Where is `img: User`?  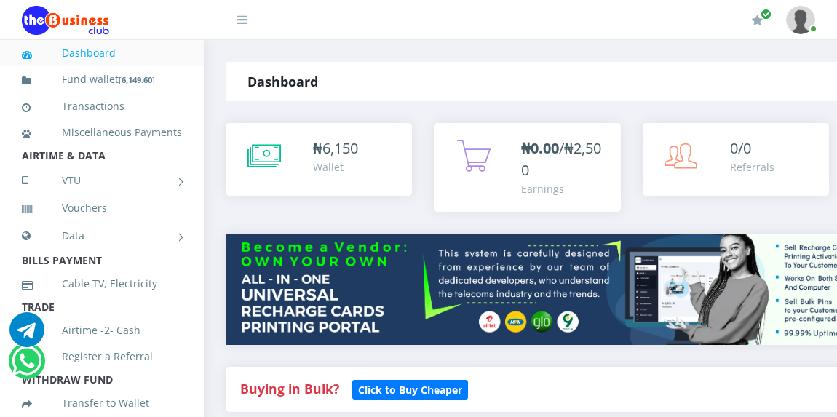
img: User is located at coordinates (800, 20).